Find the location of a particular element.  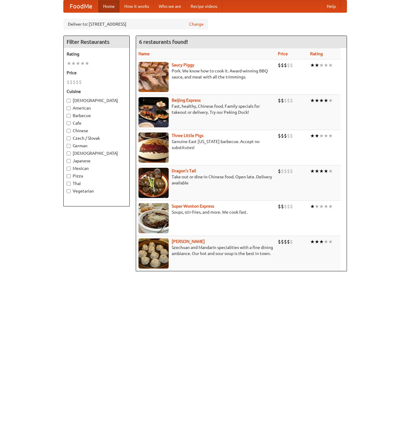

input: Japanese is located at coordinates (68, 161).